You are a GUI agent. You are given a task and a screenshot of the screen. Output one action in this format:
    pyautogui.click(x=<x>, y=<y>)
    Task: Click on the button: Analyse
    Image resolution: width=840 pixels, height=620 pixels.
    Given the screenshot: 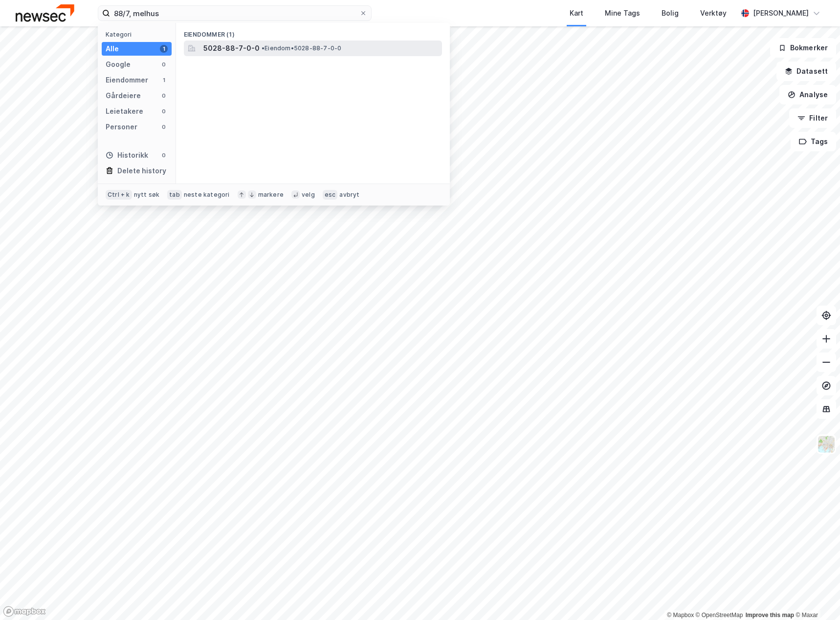 What is the action you would take?
    pyautogui.click(x=807, y=95)
    